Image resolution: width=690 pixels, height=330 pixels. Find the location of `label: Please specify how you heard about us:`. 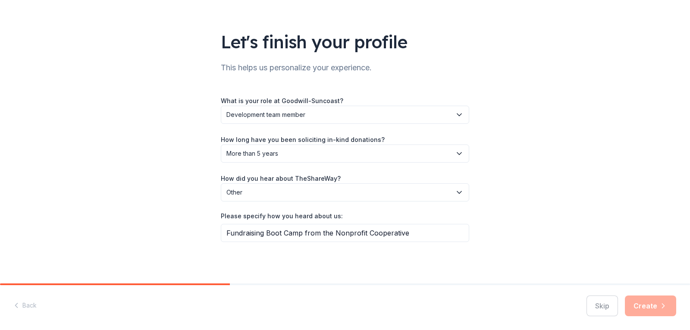

label: Please specify how you heard about us: is located at coordinates (281, 216).